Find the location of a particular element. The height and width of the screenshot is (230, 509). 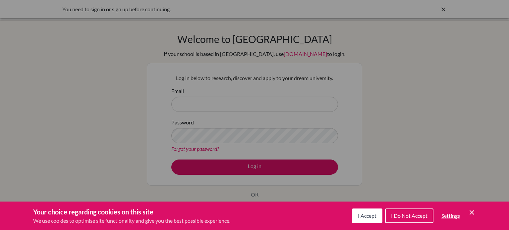

span: I Do Not Accept is located at coordinates (410, 216).